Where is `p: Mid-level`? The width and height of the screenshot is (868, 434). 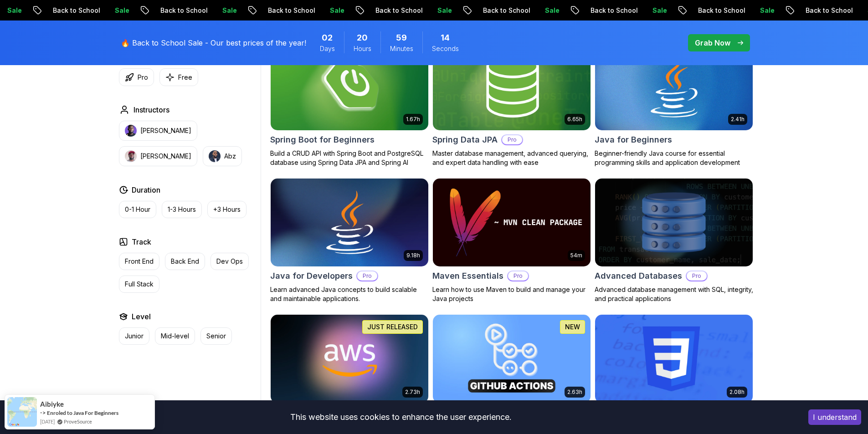
p: Mid-level is located at coordinates (175, 336).